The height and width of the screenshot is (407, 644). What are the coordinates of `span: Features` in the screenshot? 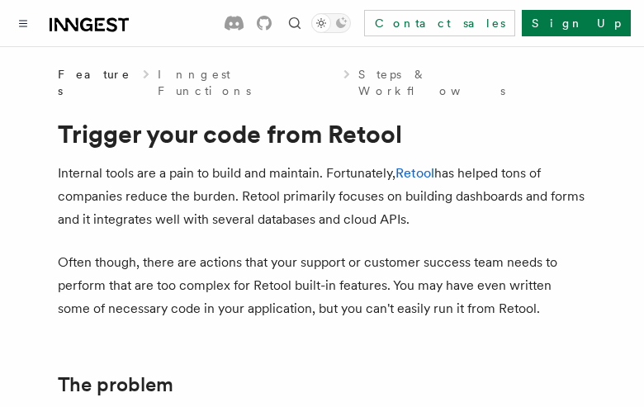 It's located at (96, 83).